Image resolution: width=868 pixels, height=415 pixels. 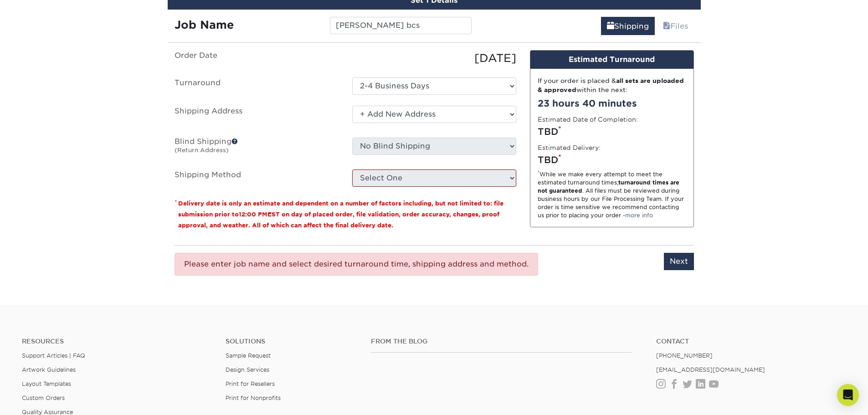 I want to click on div: While we make every attempt to meet the estimated turnaround times; . All files must be reviewed ..., so click(x=612, y=195).